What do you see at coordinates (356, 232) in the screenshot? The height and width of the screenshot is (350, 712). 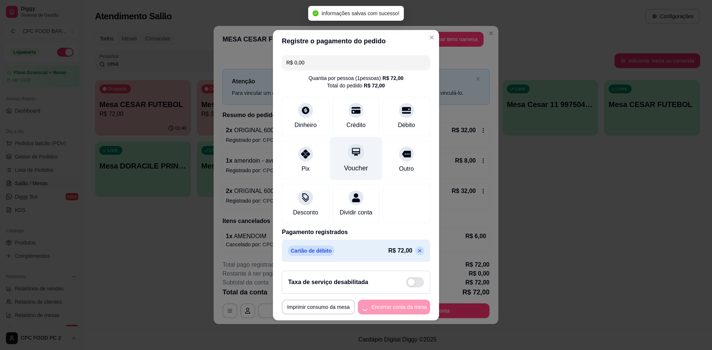 I see `p: Pagamento registrados` at bounding box center [356, 232].